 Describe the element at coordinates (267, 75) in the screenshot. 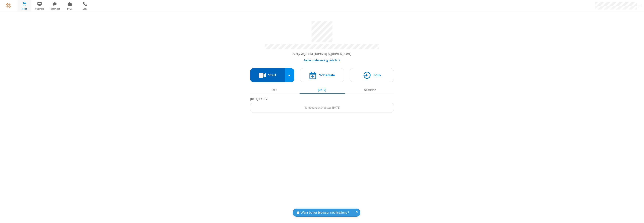

I see `button: Start` at that location.